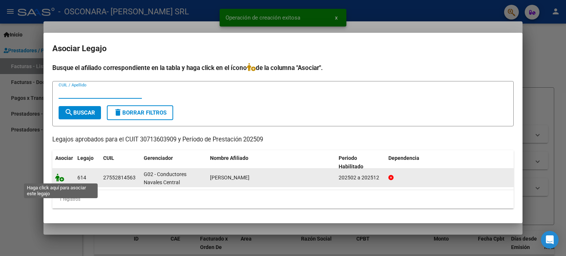 The width and height of the screenshot is (566, 256). I want to click on span: CUIL, so click(109, 158).